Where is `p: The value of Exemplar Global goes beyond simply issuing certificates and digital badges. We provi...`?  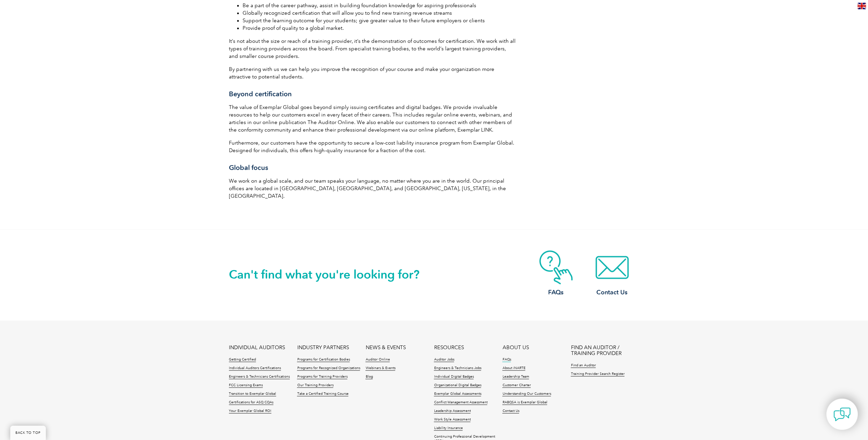 p: The value of Exemplar Global goes beyond simply issuing certificates and digital badges. We provi... is located at coordinates (373, 119).